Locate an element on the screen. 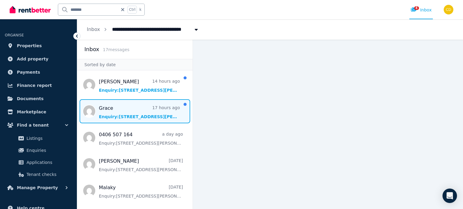 Image resolution: width=463 pixels, height=209 pixels. img: Chris Dimitropoulos is located at coordinates (448, 10).